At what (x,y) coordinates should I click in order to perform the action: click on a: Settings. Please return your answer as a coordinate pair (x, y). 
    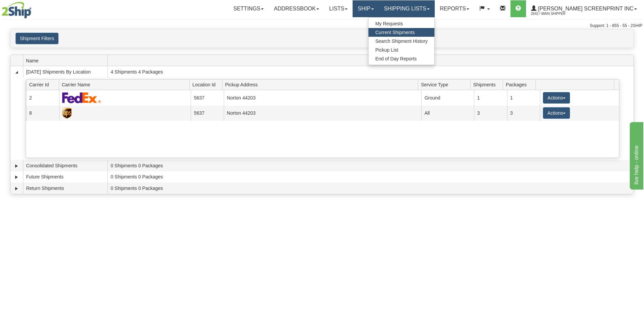
    Looking at the image, I should click on (248, 9).